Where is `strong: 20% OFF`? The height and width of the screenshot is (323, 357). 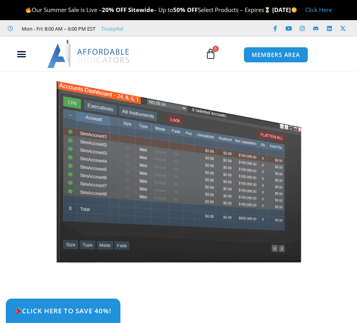 strong: 20% OFF is located at coordinates (114, 10).